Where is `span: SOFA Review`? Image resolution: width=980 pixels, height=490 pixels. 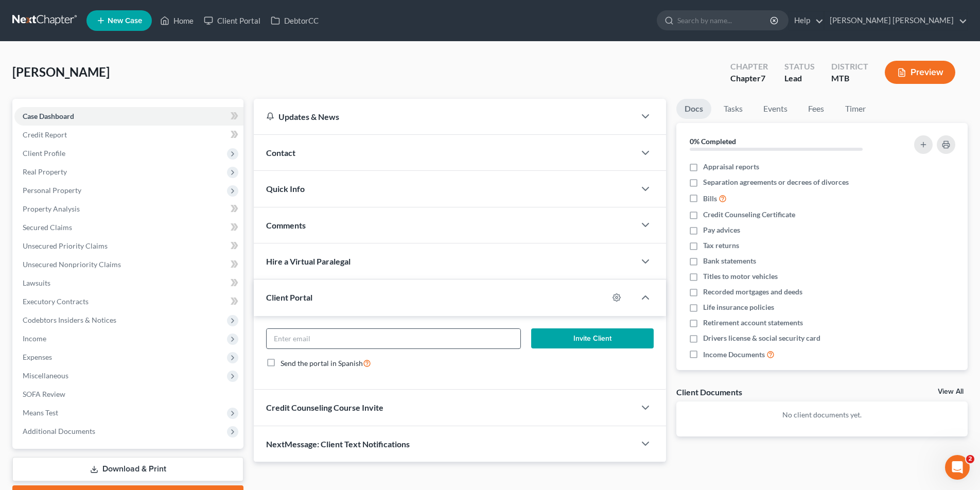 span: SOFA Review is located at coordinates (44, 394).